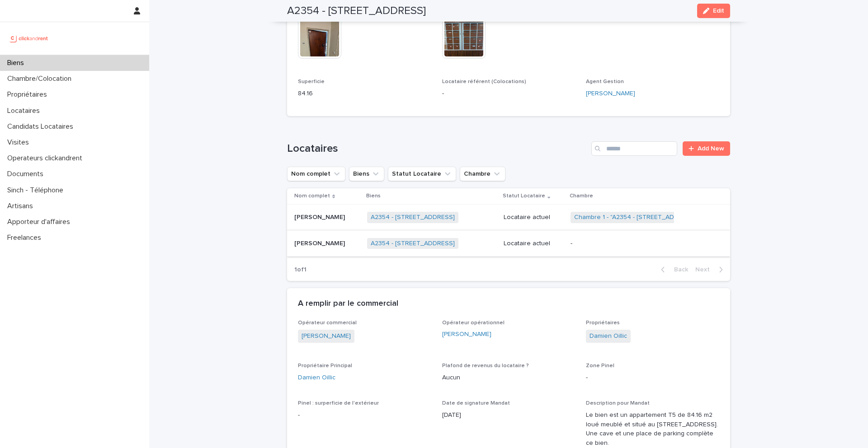 The image size is (868, 448). Describe the element at coordinates (312, 196) in the screenshot. I see `p: Nom complet` at that location.